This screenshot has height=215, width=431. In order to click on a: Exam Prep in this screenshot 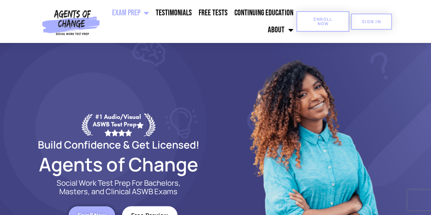, I will do `click(130, 13)`.